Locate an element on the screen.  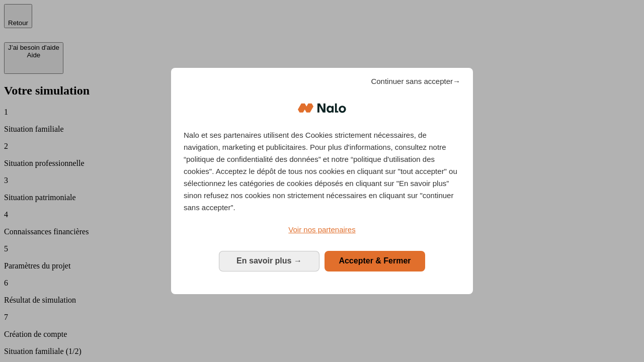
span: Accepter & Fermer is located at coordinates (374, 261).